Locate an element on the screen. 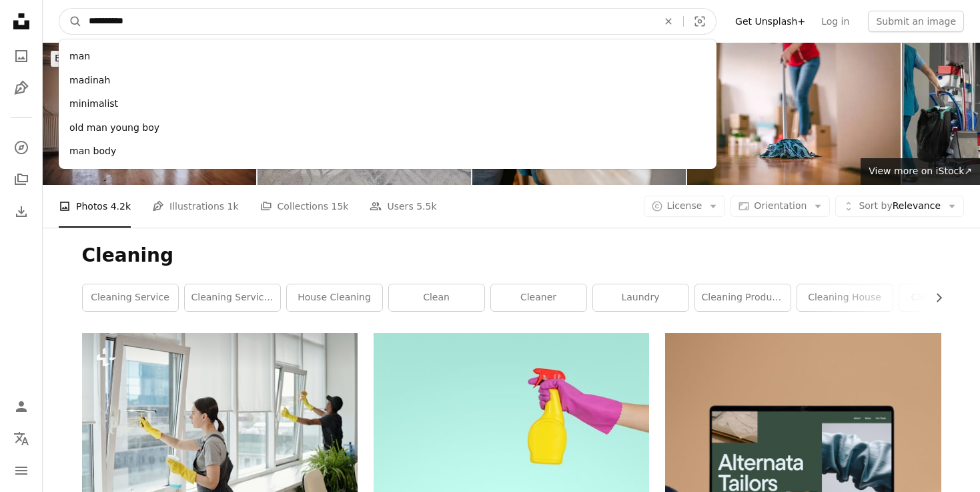 The image size is (980, 492). a: cleaner is located at coordinates (539, 298).